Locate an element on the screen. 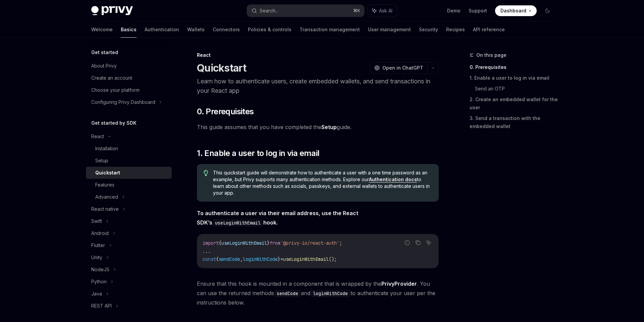 Image resolution: width=644 pixels, height=322 pixels. div: Unity is located at coordinates (97, 258).